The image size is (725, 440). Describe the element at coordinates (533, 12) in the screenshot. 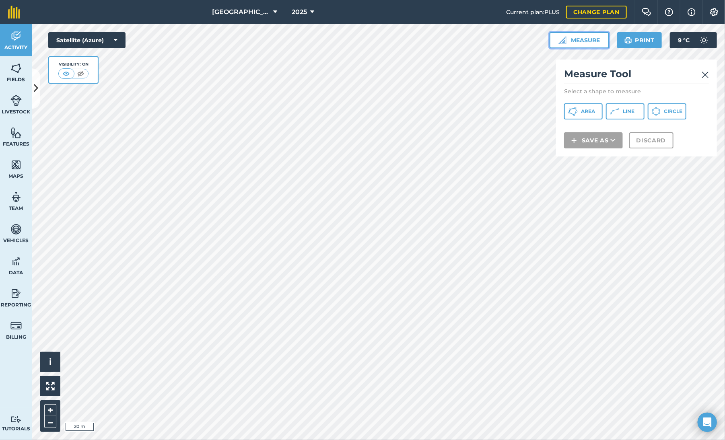

I see `span: Current plan : PLUS` at that location.